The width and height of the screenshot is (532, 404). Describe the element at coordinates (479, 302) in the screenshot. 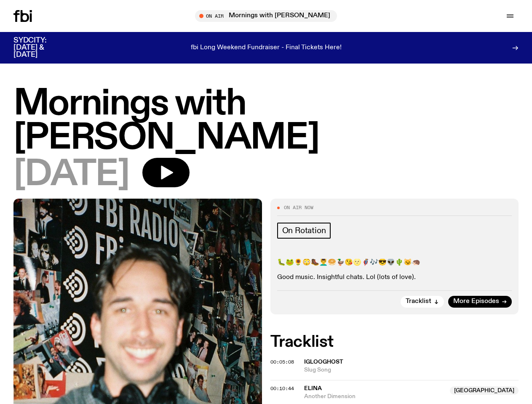

I see `a: More Episodes` at that location.